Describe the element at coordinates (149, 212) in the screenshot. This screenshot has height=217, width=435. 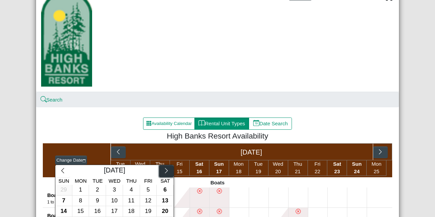
I see `button: 19` at that location.